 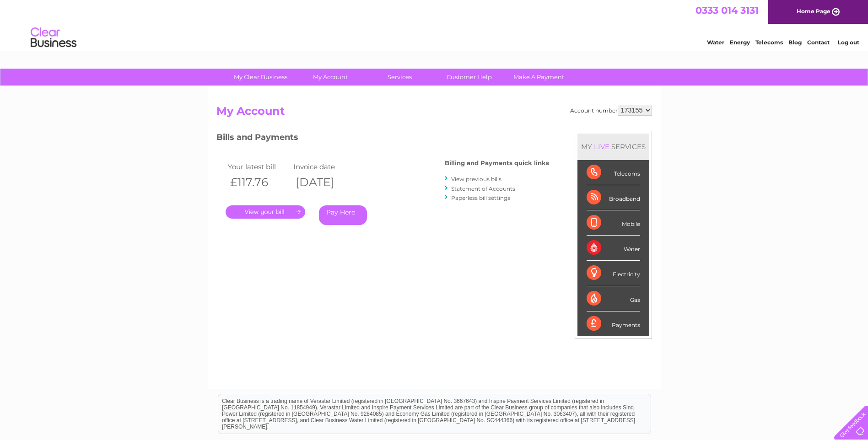 I want to click on div: Electricity, so click(x=613, y=273).